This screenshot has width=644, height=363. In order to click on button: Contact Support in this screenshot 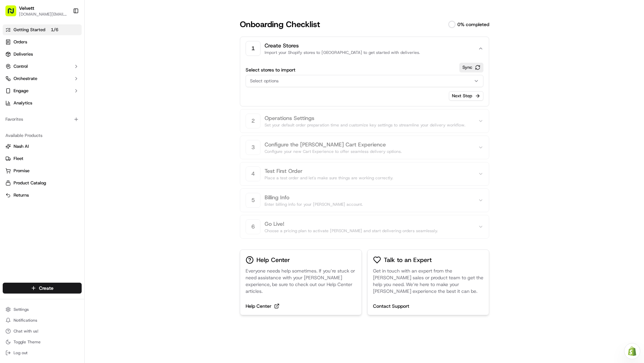, I will do `click(391, 306)`.